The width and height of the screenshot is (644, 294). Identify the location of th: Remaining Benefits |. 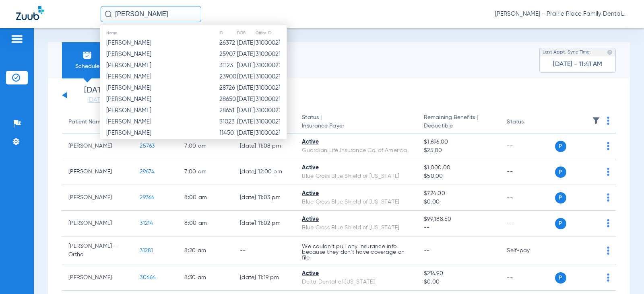
(459, 123).